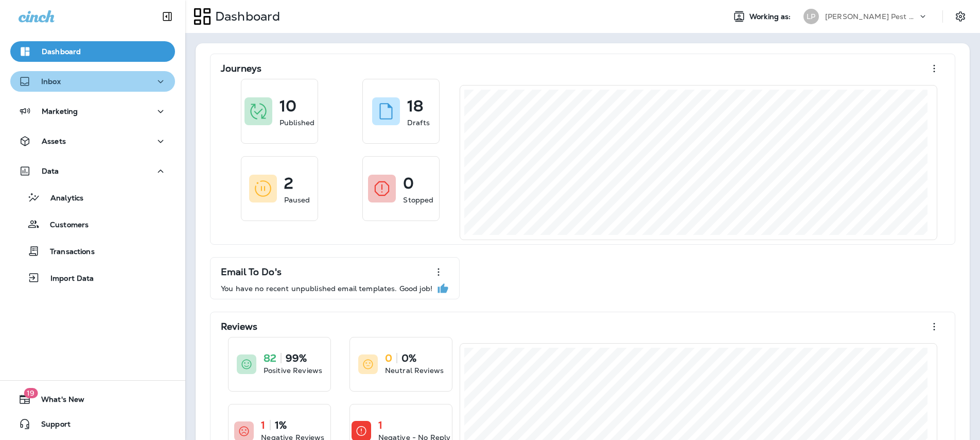  Describe the element at coordinates (270, 358) in the screenshot. I see `p: 82` at that location.